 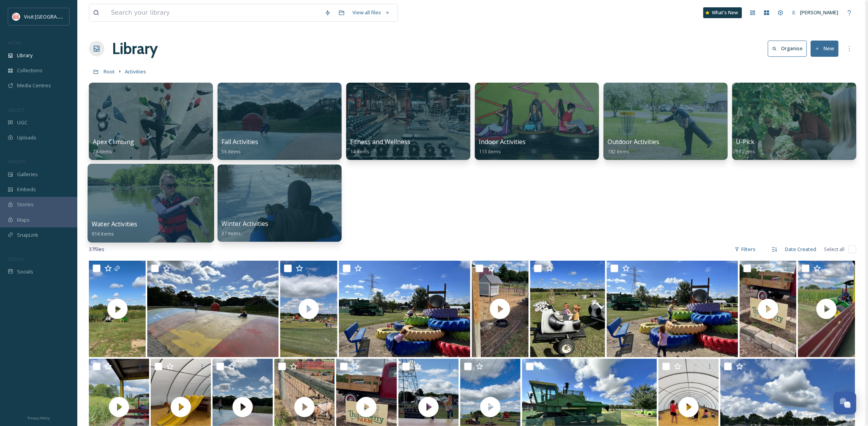 I want to click on img: 2c0a0113-09b7-17b4-889b-004d0be7e9f2.jpg, so click(x=213, y=309).